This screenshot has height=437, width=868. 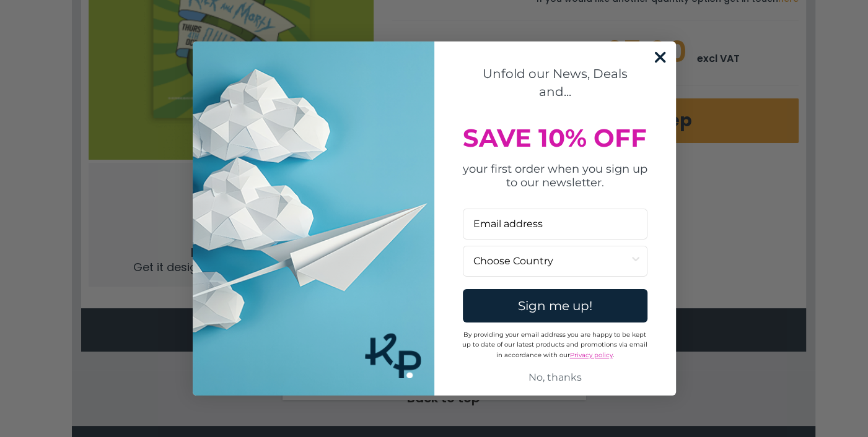 What do you see at coordinates (591, 355) in the screenshot?
I see `a: Privacy policy` at bounding box center [591, 355].